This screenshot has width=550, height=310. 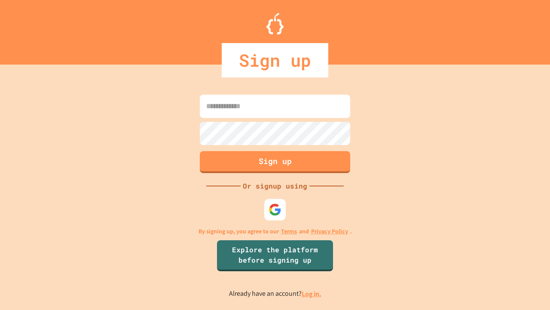 I want to click on img: Logo.svg, so click(x=275, y=24).